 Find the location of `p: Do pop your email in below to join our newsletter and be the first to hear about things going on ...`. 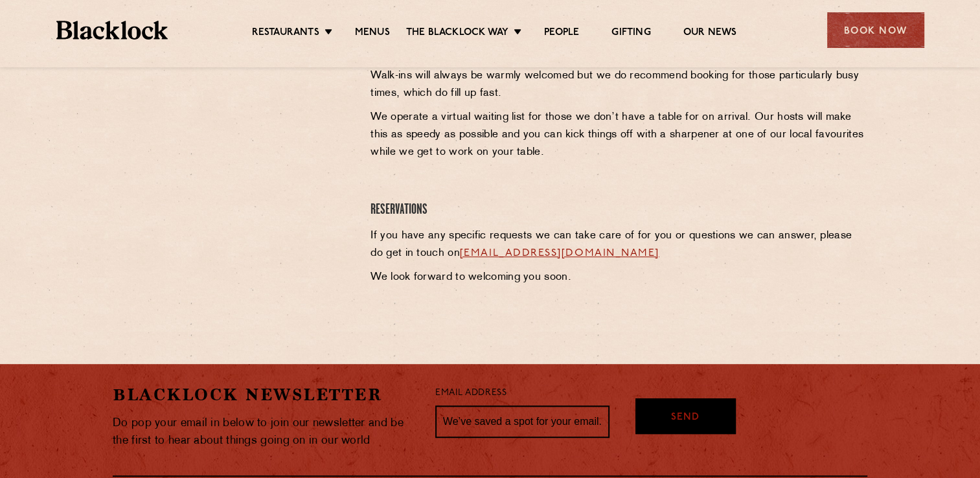

p: Do pop your email in below to join our newsletter and be the first to hear about things going on ... is located at coordinates (264, 432).